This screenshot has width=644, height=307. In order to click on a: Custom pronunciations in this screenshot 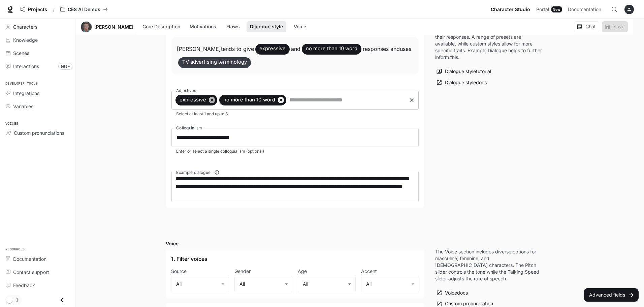, I will do `click(37, 133)`.